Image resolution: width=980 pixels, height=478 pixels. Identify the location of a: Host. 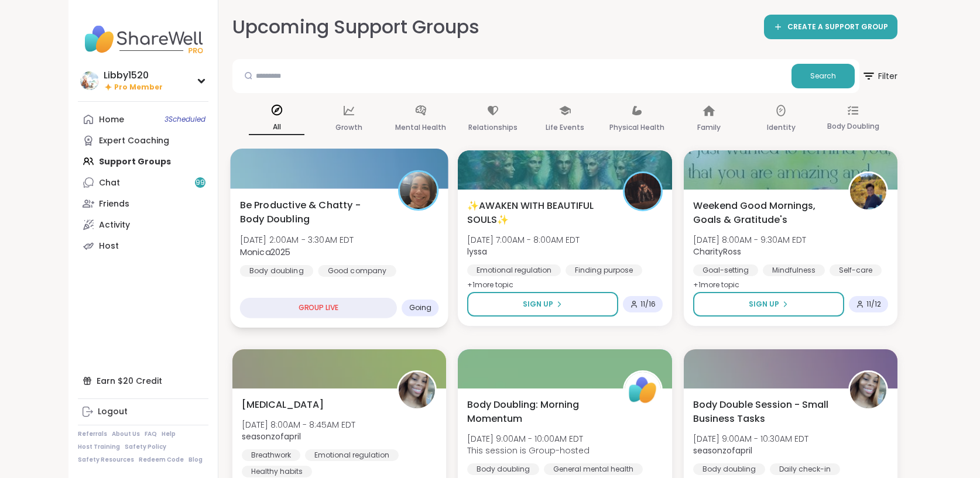
(143, 246).